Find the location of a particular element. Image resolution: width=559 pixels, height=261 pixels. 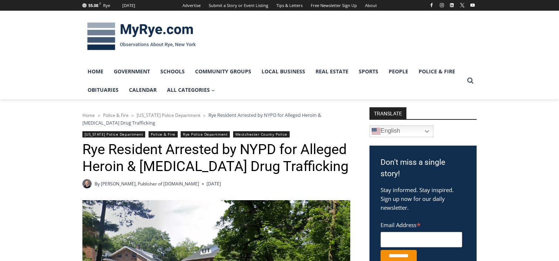

a: Facebook is located at coordinates (431, 5).